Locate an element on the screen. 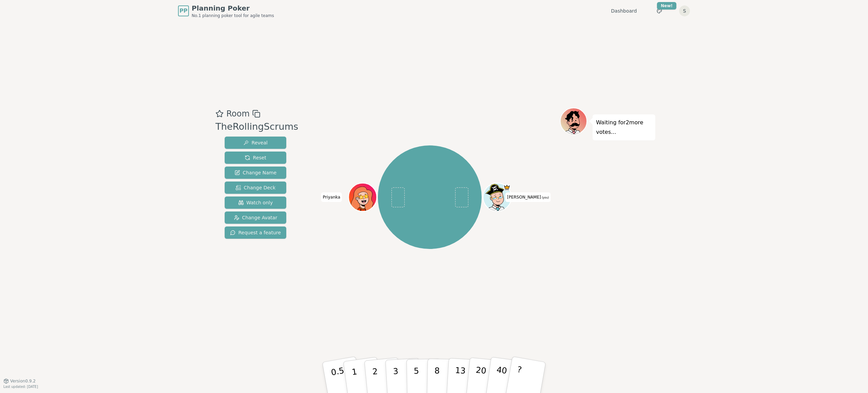 This screenshot has width=868, height=393. button: Click to change your avatar is located at coordinates (497, 197).